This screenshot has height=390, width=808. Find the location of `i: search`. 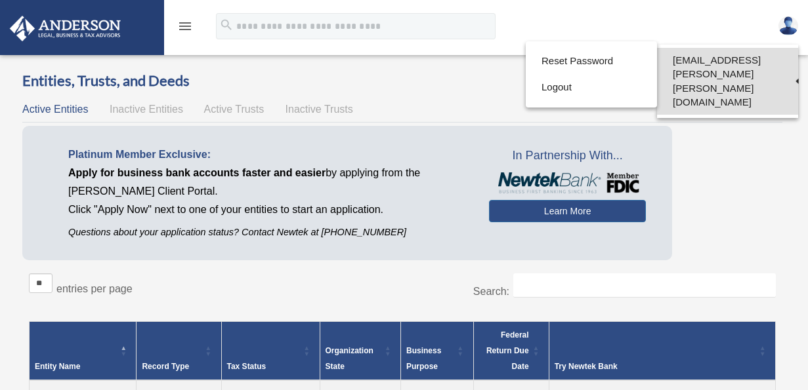

i: search is located at coordinates (226, 25).